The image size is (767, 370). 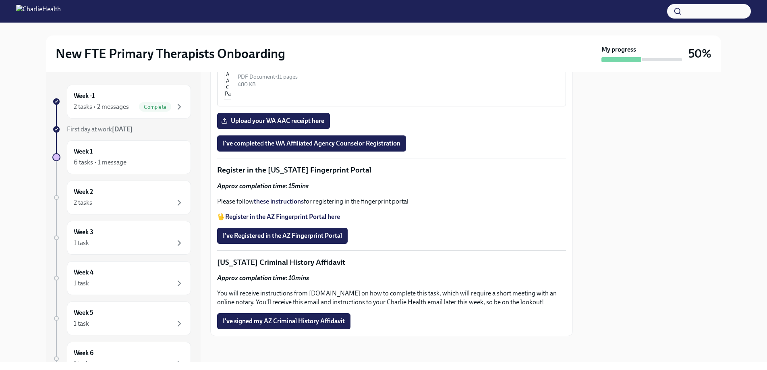 What do you see at coordinates (38, 11) in the screenshot?
I see `img: CharlieHealth` at bounding box center [38, 11].